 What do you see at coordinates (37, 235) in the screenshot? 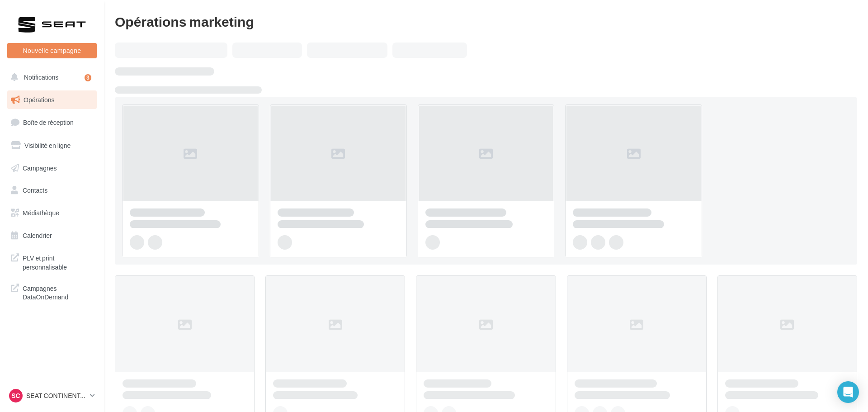
I see `span: Calendrier` at bounding box center [37, 235].